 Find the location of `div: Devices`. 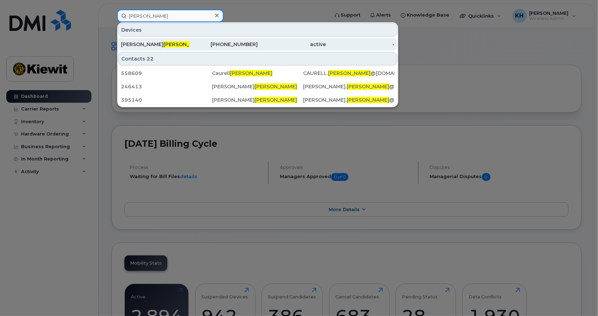

div: Devices is located at coordinates (258, 30).